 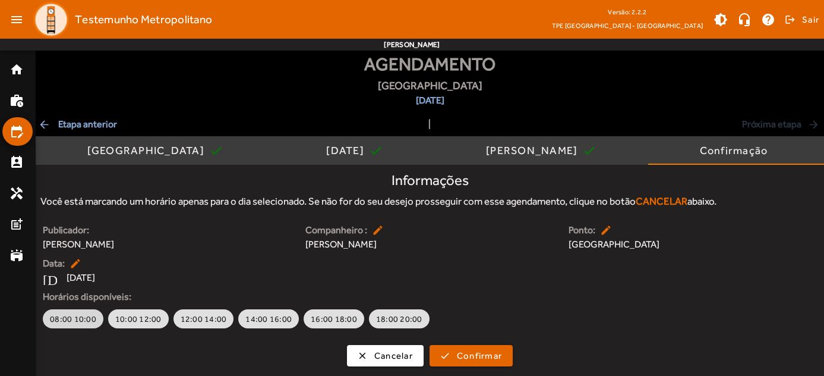 What do you see at coordinates (17, 224) in the screenshot?
I see `mat-icon: post_add` at bounding box center [17, 224].